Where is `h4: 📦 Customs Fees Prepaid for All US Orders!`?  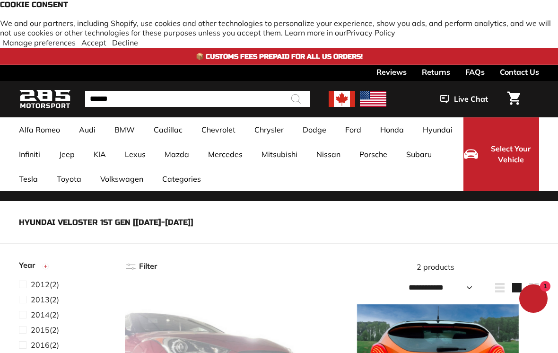 h4: 📦 Customs Fees Prepaid for All US Orders! is located at coordinates (279, 56).